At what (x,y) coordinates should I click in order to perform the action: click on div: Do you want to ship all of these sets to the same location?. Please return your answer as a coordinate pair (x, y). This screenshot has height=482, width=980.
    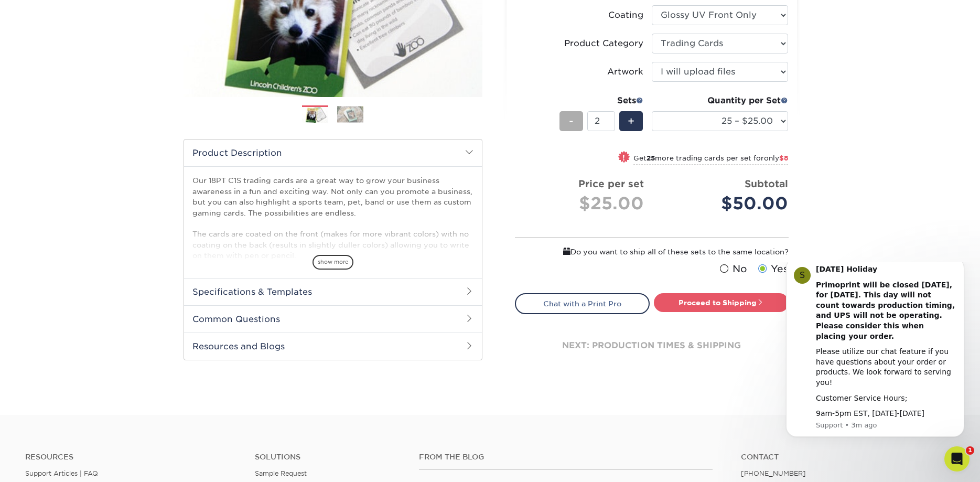
    Looking at the image, I should click on (652, 252).